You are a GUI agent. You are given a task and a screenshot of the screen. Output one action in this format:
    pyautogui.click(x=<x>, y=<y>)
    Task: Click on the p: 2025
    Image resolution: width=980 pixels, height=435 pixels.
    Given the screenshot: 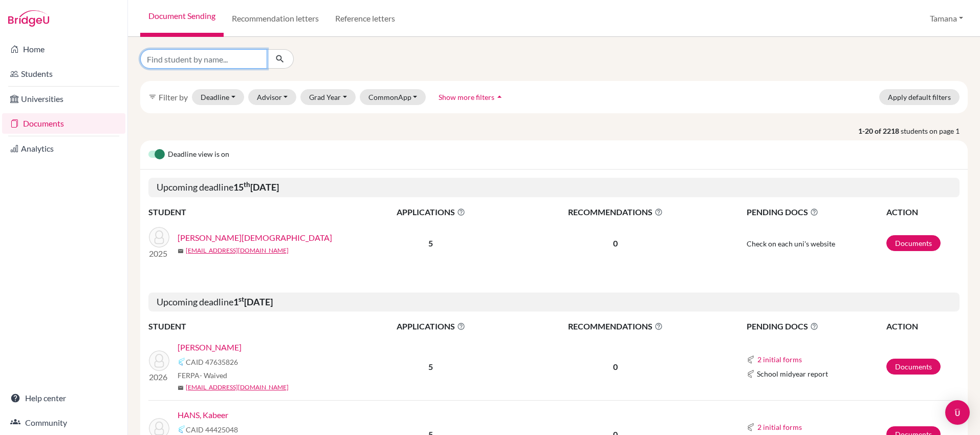 What is the action you would take?
    pyautogui.click(x=160, y=253)
    